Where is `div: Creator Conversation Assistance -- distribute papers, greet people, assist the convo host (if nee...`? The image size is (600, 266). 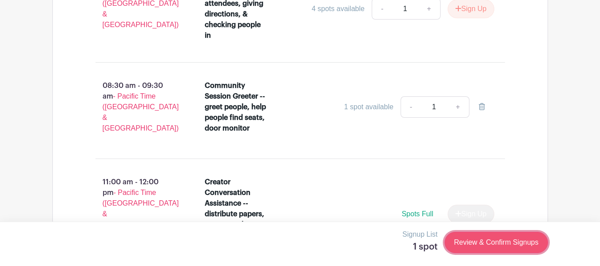
div: Creator Conversation Assistance -- distribute papers, greet people, assist the convo host (if nee... is located at coordinates (235, 214).